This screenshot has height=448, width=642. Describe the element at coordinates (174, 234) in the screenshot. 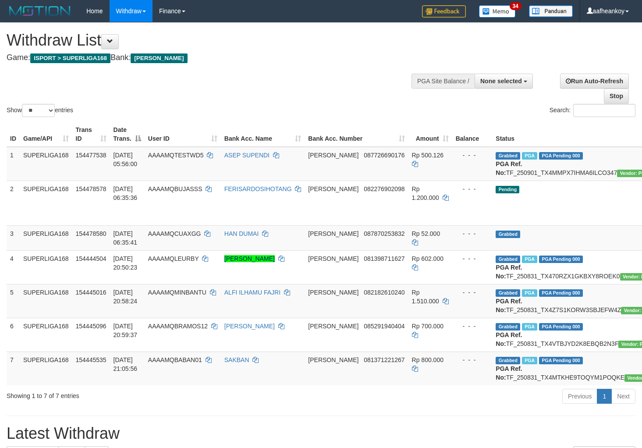

I see `span: AAAAMQCUAXGG` at that location.